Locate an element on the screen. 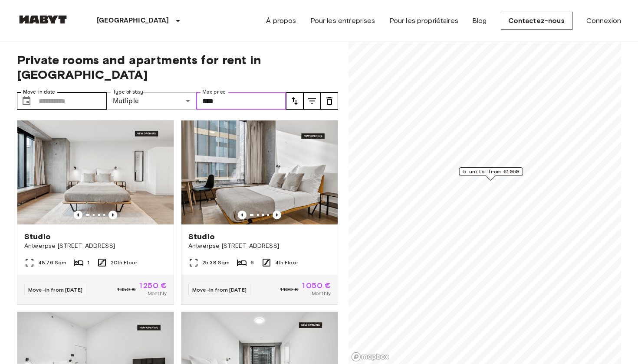 The height and width of the screenshot is (364, 638). a: Mapbox logo is located at coordinates (370, 357).